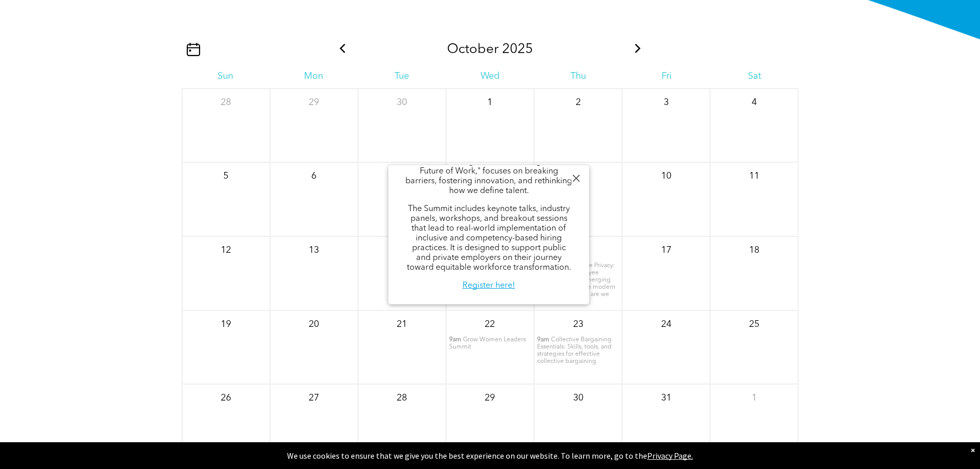  I want to click on p: 27, so click(314, 398).